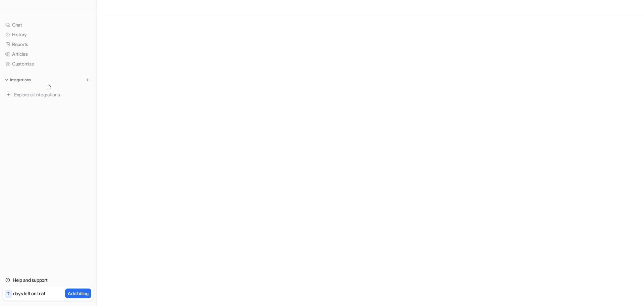 This screenshot has width=644, height=306. What do you see at coordinates (52, 95) in the screenshot?
I see `span: Explore all integrations` at bounding box center [52, 95].